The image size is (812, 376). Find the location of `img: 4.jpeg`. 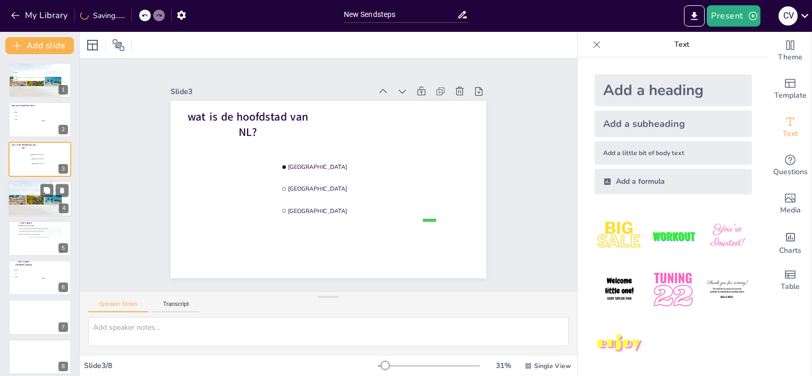

img: 4.jpeg is located at coordinates (619, 290).